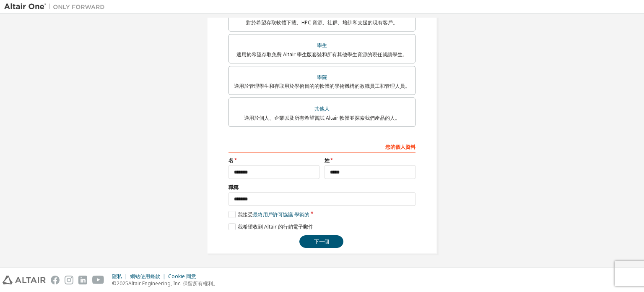 The image size is (644, 292). Describe the element at coordinates (98, 280) in the screenshot. I see `img: youtube.svg` at that location.